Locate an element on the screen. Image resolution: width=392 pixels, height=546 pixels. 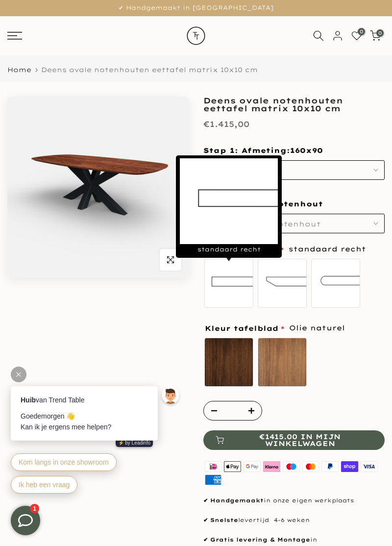
span: standaard recht is located at coordinates (327, 249).